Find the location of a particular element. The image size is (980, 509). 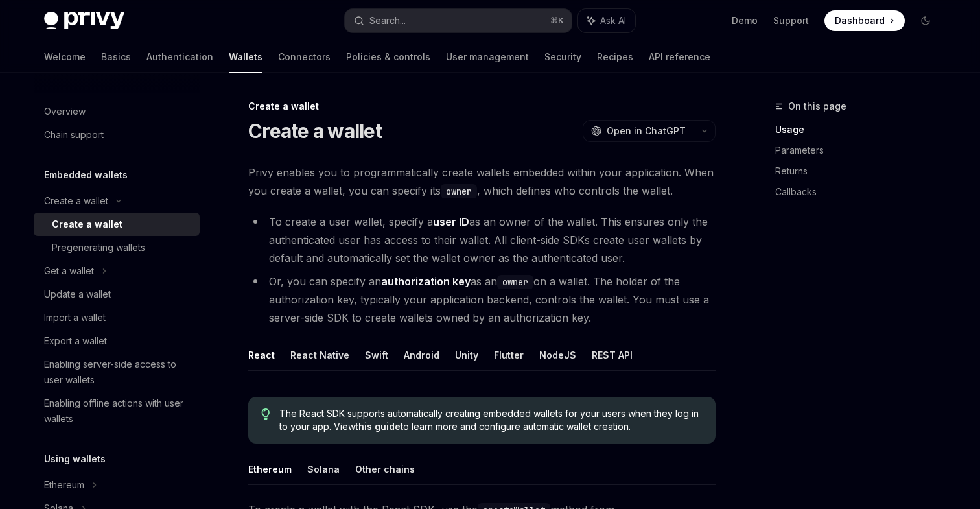

a: Wallets is located at coordinates (246, 57).